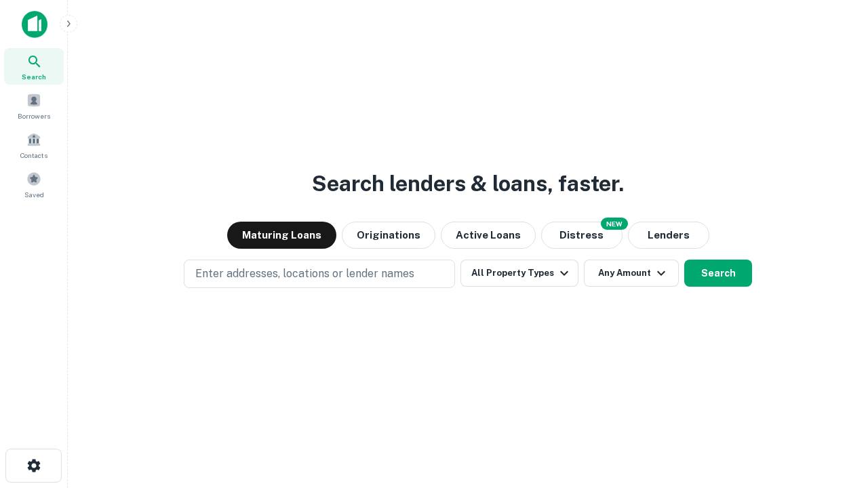  I want to click on span: Search, so click(34, 77).